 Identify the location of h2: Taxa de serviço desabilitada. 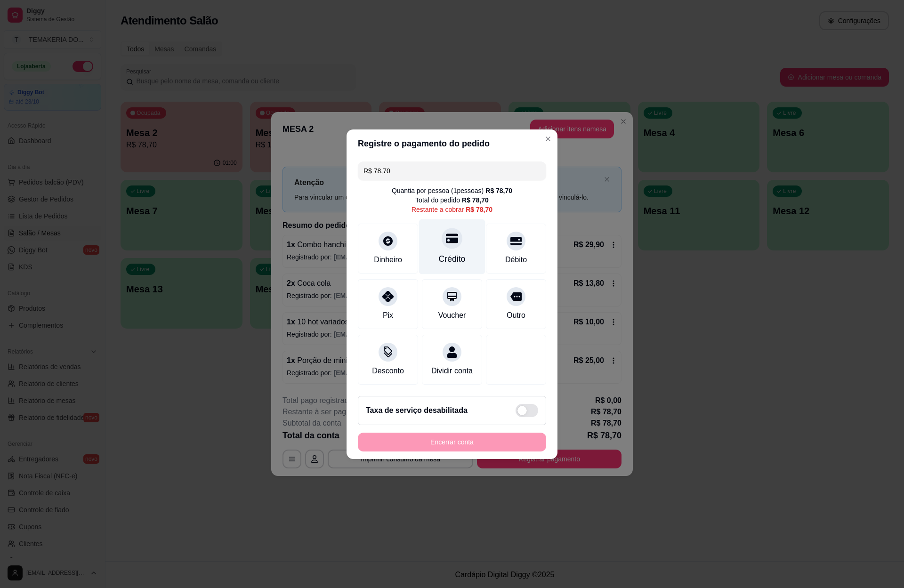
(417, 410).